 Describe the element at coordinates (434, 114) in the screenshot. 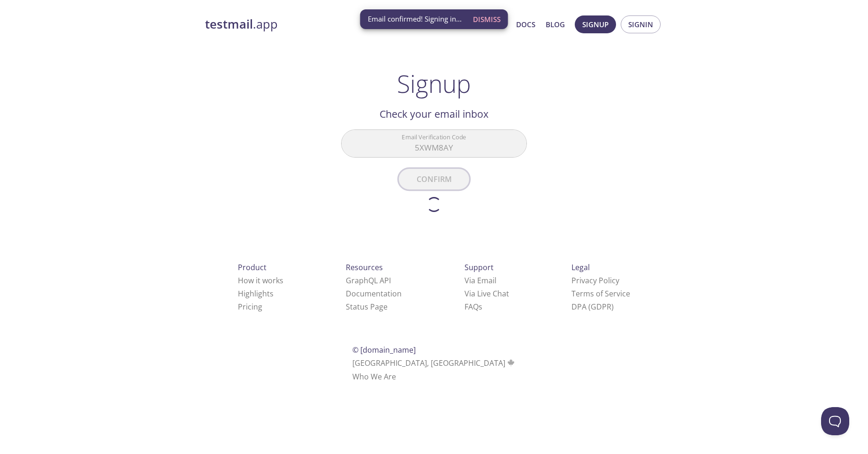

I see `h2: Check your email inbox` at that location.